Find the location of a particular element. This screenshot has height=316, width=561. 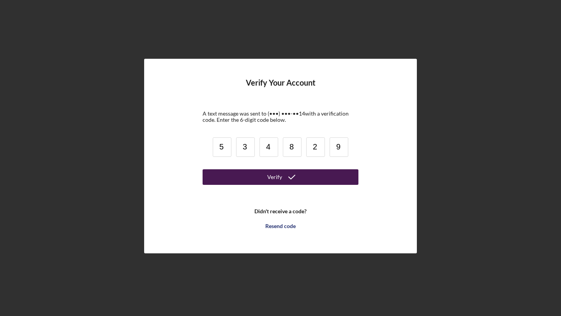

div: A text message was sent to (•••) •••-•• 14 with a verification code. Enter the 6-digit code below. is located at coordinates (280, 117).